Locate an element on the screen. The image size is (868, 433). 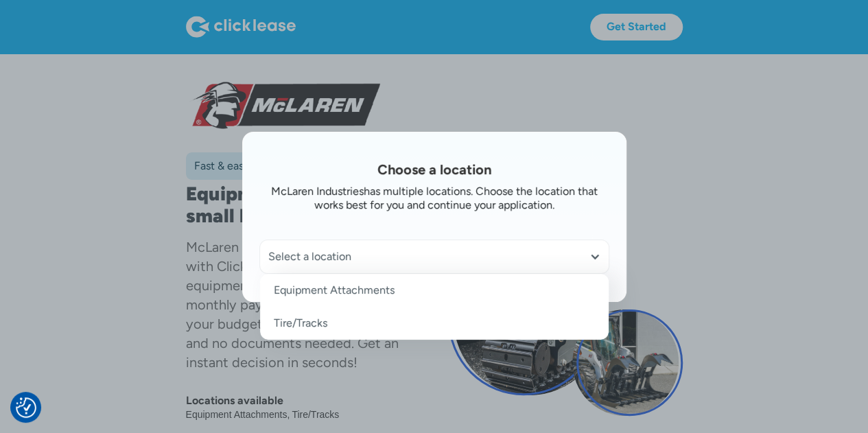
h1: Choose a location is located at coordinates (434, 170).